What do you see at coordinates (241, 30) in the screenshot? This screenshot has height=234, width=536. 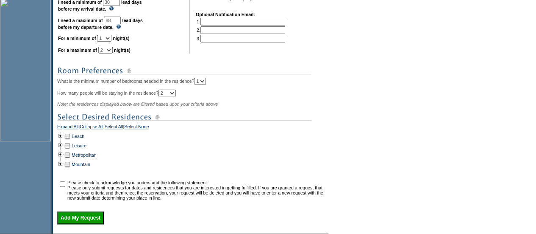 I see `td: 2.` at bounding box center [241, 30].